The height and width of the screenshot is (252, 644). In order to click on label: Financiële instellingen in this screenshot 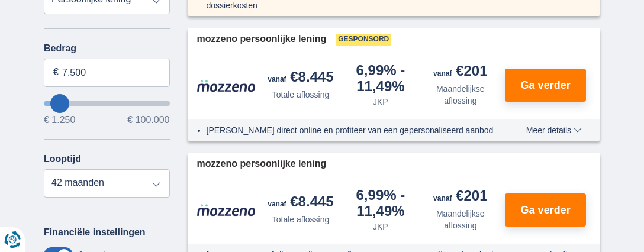, I will do `click(95, 232)`.